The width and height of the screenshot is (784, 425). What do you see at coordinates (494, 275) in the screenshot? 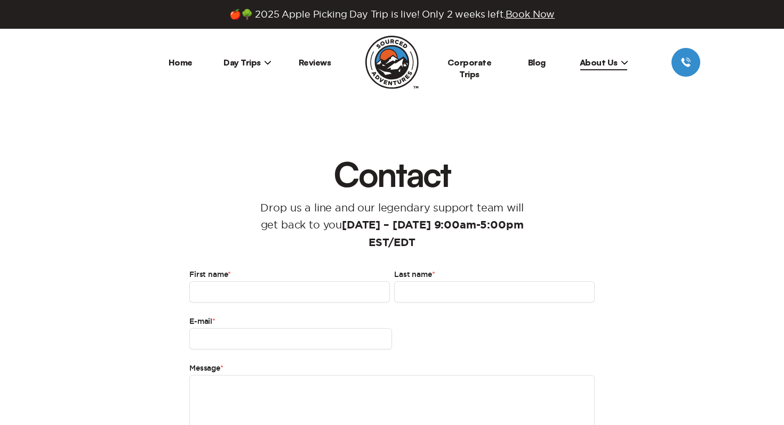
I see `label: Last name` at bounding box center [494, 275].